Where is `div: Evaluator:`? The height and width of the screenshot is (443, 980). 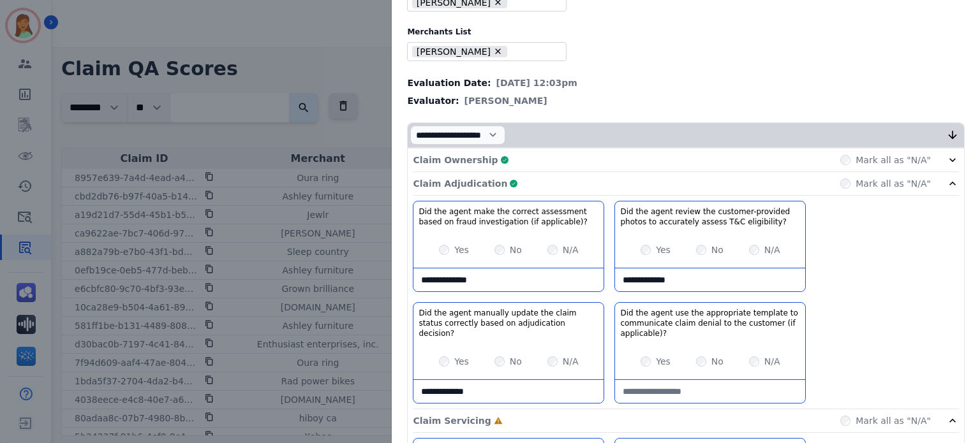 div: Evaluator: is located at coordinates (686, 101).